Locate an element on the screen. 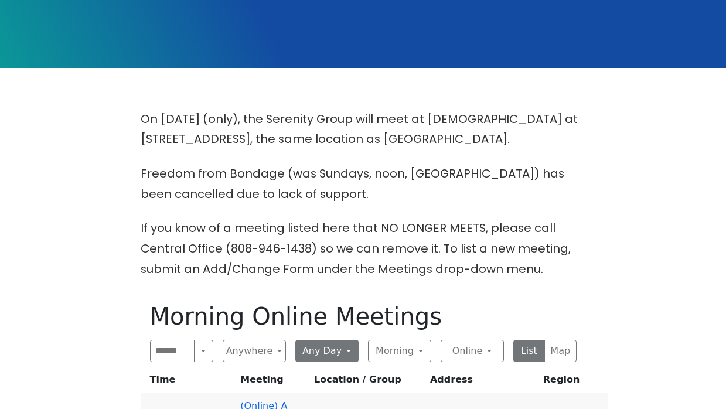 The height and width of the screenshot is (409, 726). button: Any Day is located at coordinates (327, 351).